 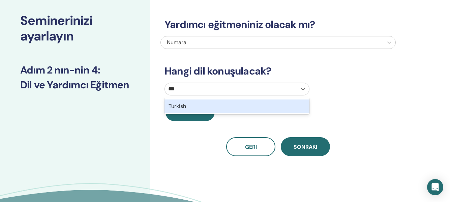 I want to click on h2: Seminerinizi ayarlayın, so click(x=75, y=28).